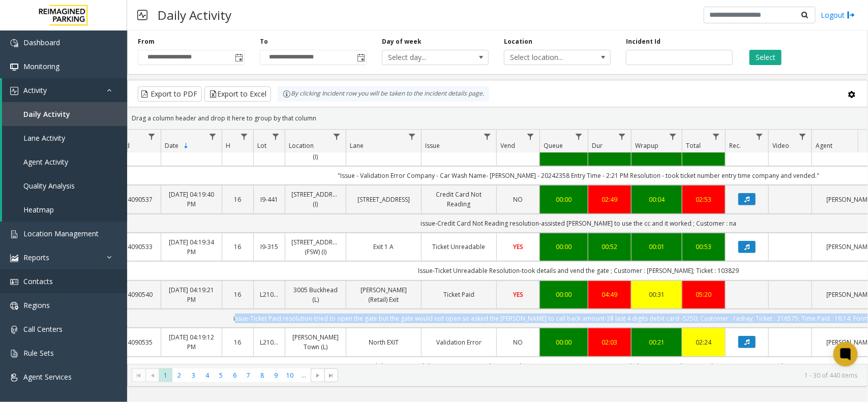 The width and height of the screenshot is (868, 402). Describe the element at coordinates (264, 42) in the screenshot. I see `label: To` at that location.